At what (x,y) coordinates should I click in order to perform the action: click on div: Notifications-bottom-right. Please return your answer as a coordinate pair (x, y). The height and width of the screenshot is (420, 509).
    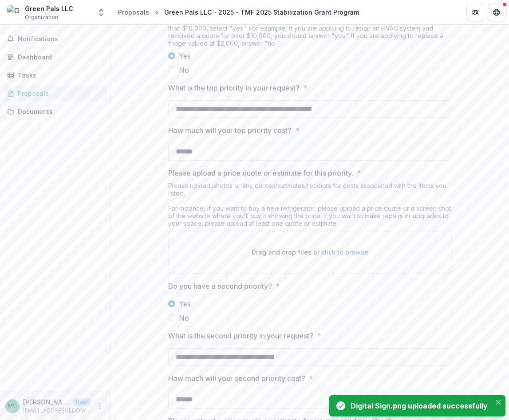
    Looking at the image, I should click on (418, 406).